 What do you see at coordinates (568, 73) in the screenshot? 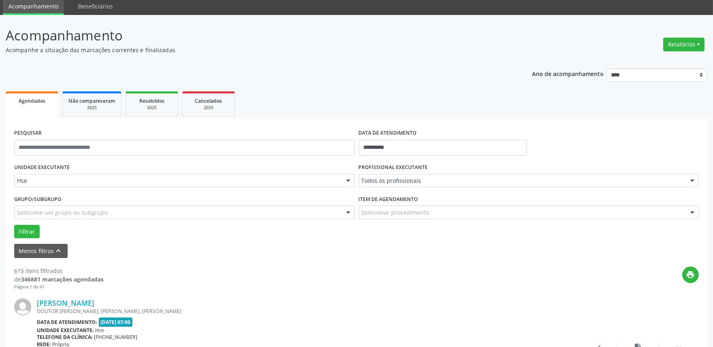
I see `p: Ano de acompanhamento` at bounding box center [568, 73].